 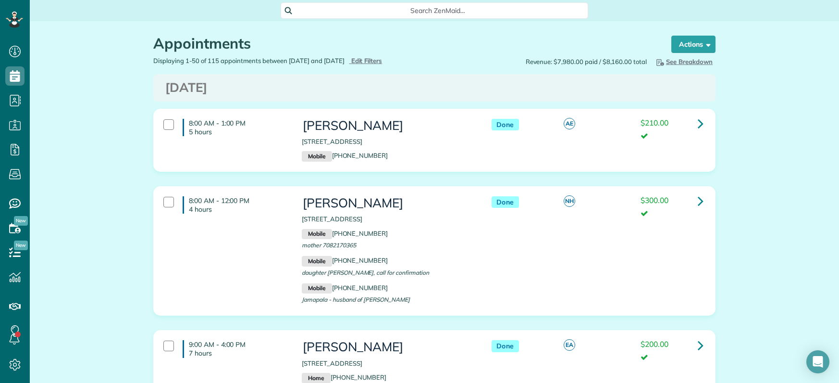 What do you see at coordinates (238, 209) in the screenshot?
I see `p: 4 hours` at bounding box center [238, 209].